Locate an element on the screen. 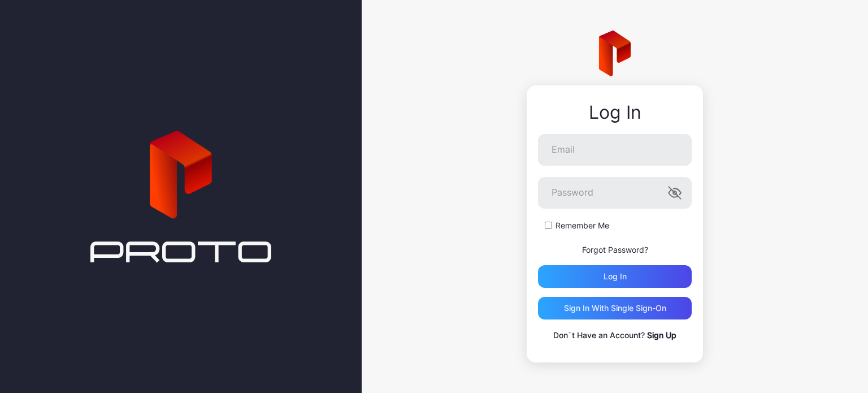 Image resolution: width=868 pixels, height=393 pixels. a: Forgot Password? is located at coordinates (615, 249).